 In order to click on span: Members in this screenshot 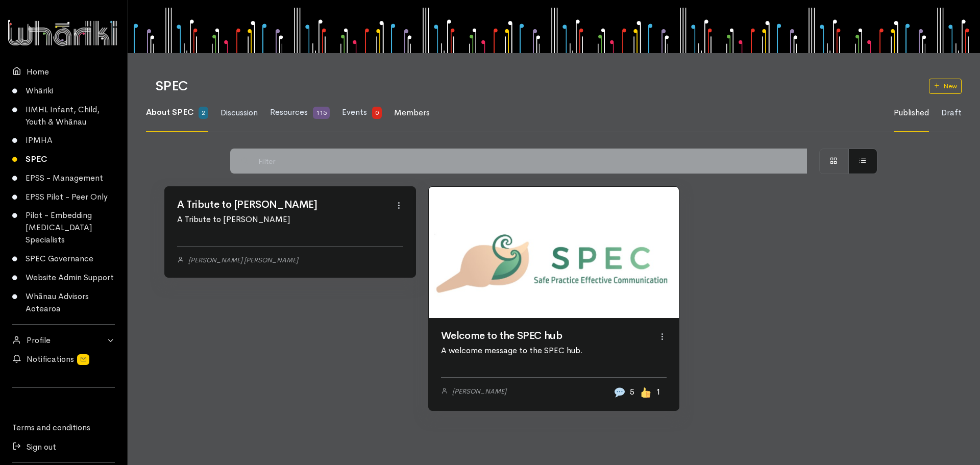, I will do `click(412, 112)`.